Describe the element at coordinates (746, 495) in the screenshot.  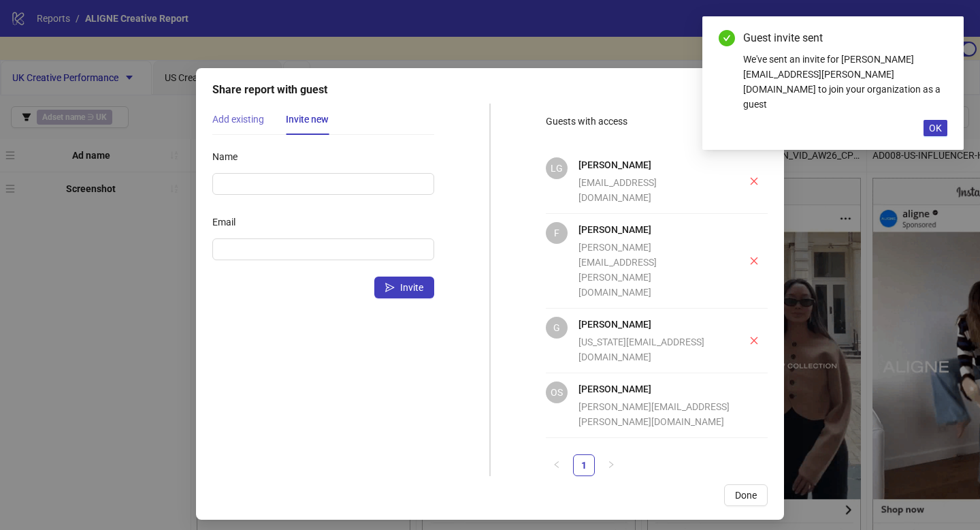
I see `button: Done` at that location.